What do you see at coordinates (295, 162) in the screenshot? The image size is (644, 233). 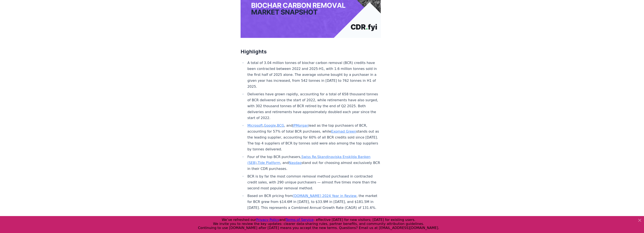 I see `a: Nasdaq` at bounding box center [295, 162].